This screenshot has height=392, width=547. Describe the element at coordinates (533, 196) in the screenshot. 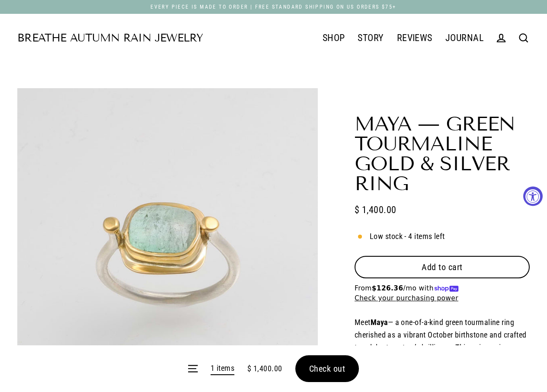

I see `button: Accessibility Widget, click to open` at that location.